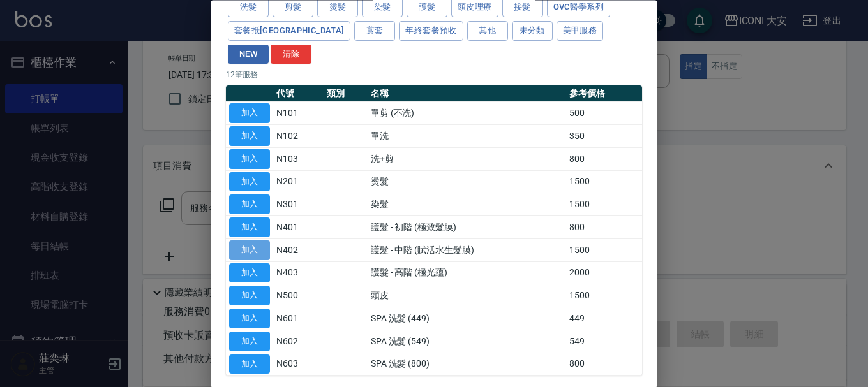 The image size is (868, 387). Describe the element at coordinates (298, 94) in the screenshot. I see `th: 代號` at that location.